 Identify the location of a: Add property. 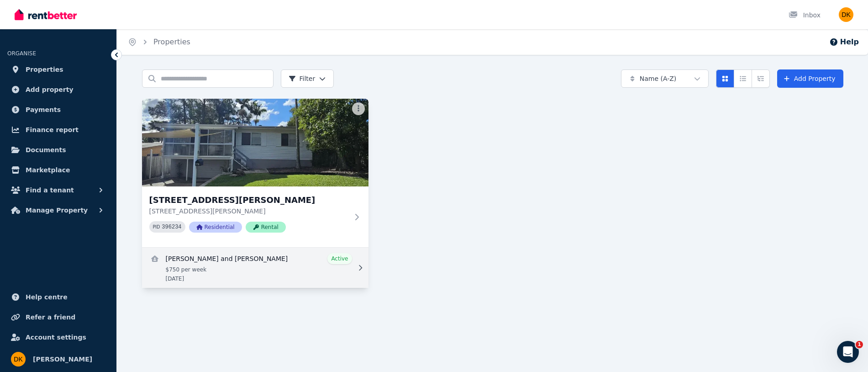
(58, 89).